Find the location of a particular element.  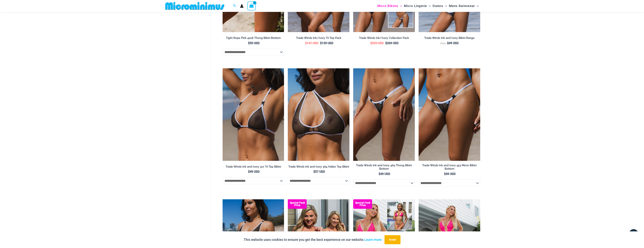

nav: Site Navigation is located at coordinates (428, 6).